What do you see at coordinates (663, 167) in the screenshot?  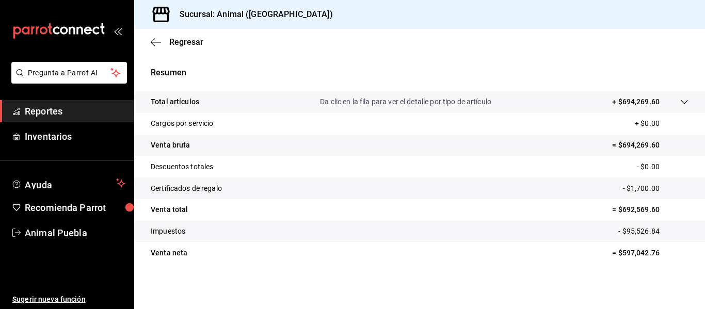 I see `p: - $0.00` at bounding box center [663, 167].